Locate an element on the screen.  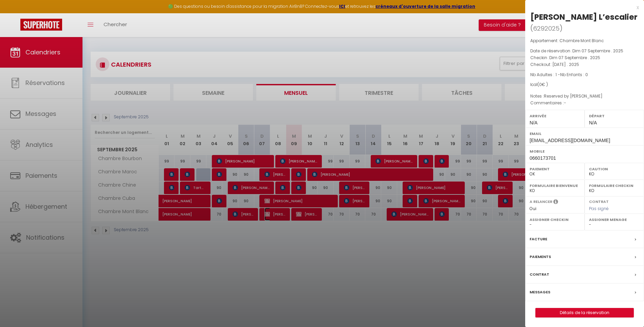
p: Notes : is located at coordinates (584, 96).